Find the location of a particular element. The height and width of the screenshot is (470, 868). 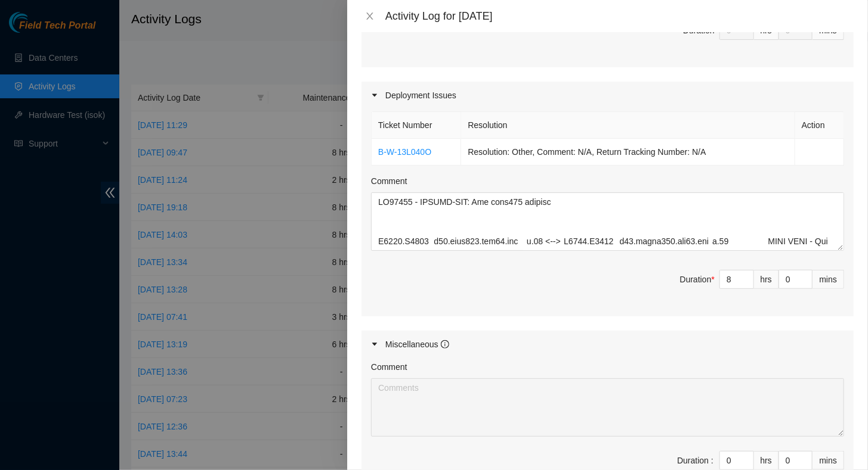

button: Close is located at coordinates (370, 16).